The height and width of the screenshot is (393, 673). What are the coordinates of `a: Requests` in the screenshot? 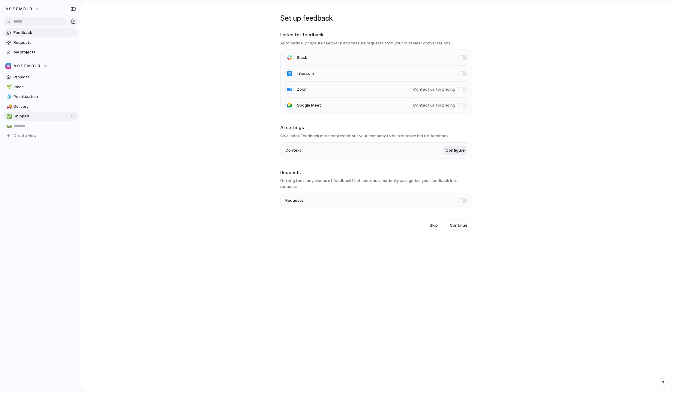 It's located at (41, 43).